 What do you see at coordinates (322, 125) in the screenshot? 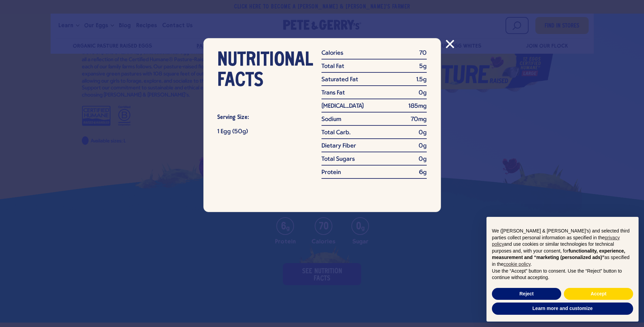
I see `div: Nutritional facts for this product.` at bounding box center [322, 125].